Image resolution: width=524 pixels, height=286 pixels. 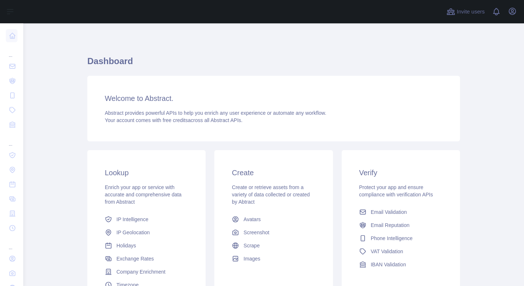 What do you see at coordinates (401, 173) in the screenshot?
I see `h3: Verify` at bounding box center [401, 173].